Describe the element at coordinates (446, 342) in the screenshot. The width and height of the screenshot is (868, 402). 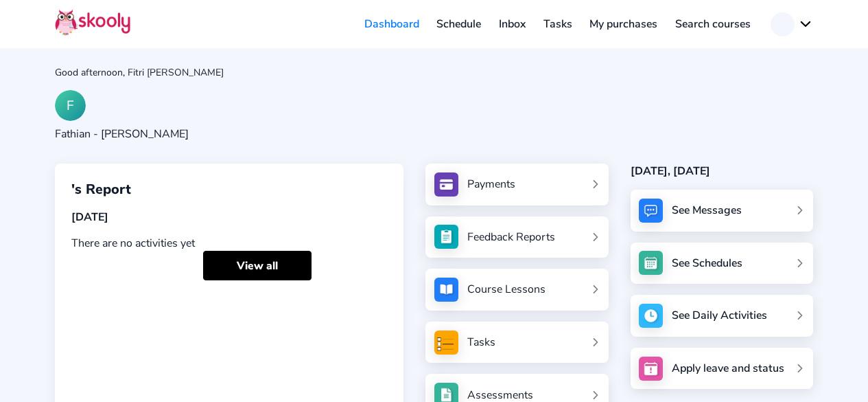
I see `img: tasksForMpWeb.png` at that location.